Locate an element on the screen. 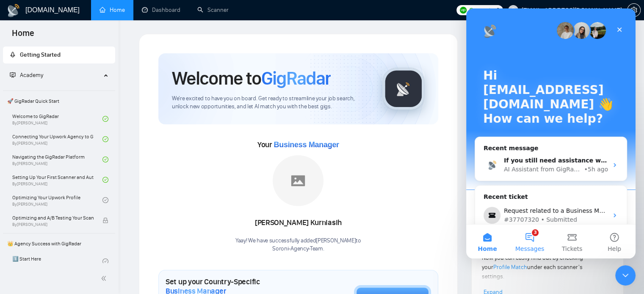  span: Connects: is located at coordinates (482, 10).